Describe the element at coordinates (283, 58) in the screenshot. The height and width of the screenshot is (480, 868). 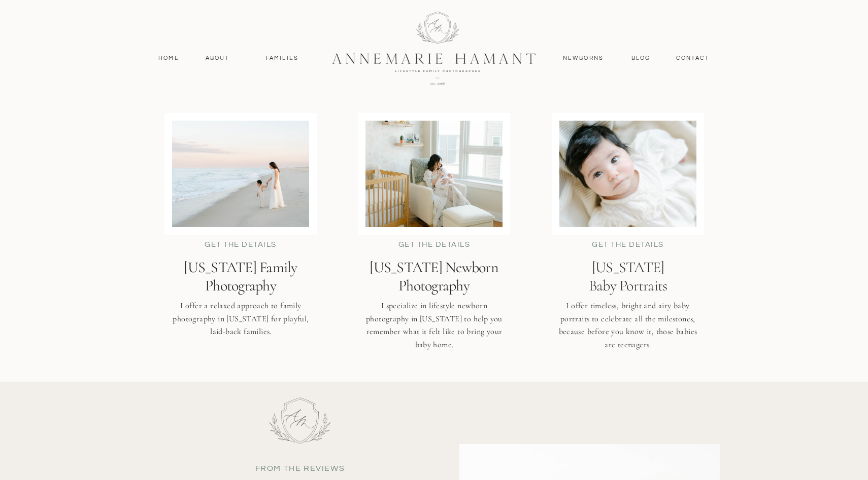
I see `nav: Families` at that location.